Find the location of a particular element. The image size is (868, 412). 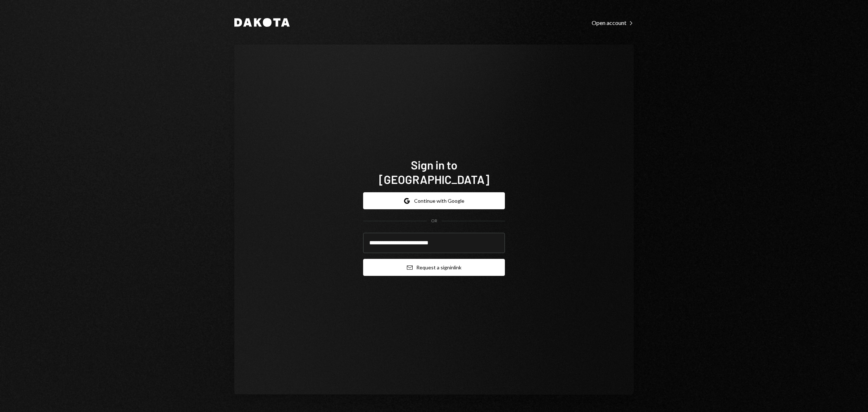

button: Continue with Google is located at coordinates (434, 200).